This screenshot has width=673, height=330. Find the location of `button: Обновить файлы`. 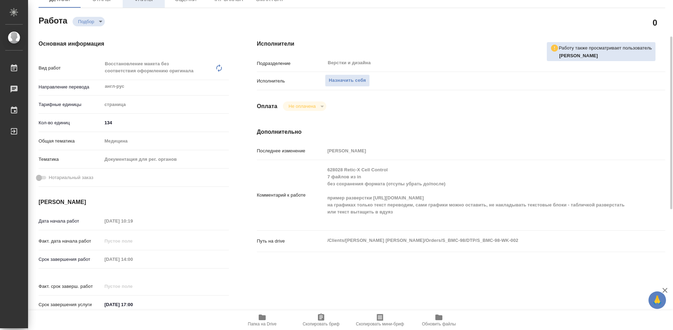

button: Обновить файлы is located at coordinates (439, 320).